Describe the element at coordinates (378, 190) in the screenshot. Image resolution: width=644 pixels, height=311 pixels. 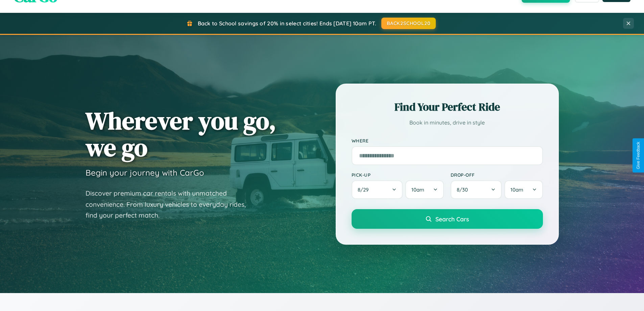
I see `button: 8/29` at that location.